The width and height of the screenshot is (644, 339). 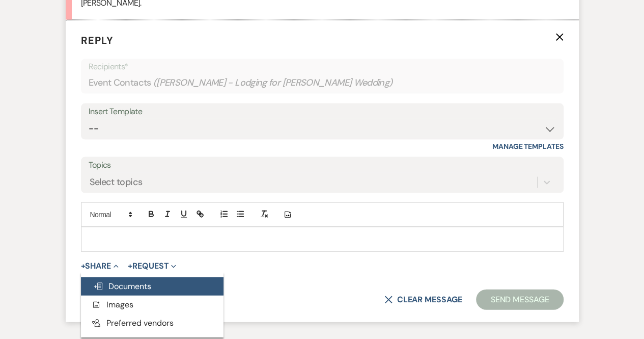 What do you see at coordinates (322, 112) in the screenshot?
I see `div: Insert Template` at bounding box center [322, 112].